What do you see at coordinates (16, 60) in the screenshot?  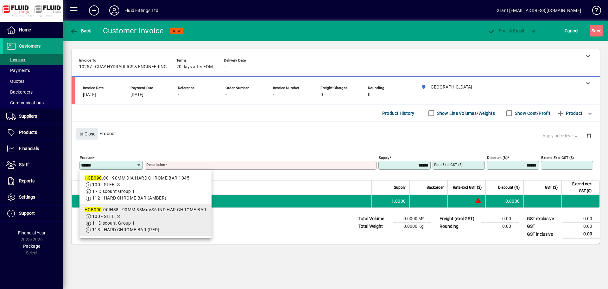 I see `span: Invoices` at bounding box center [16, 60].